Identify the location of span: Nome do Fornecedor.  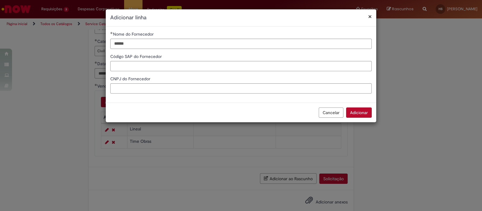
(134, 34).